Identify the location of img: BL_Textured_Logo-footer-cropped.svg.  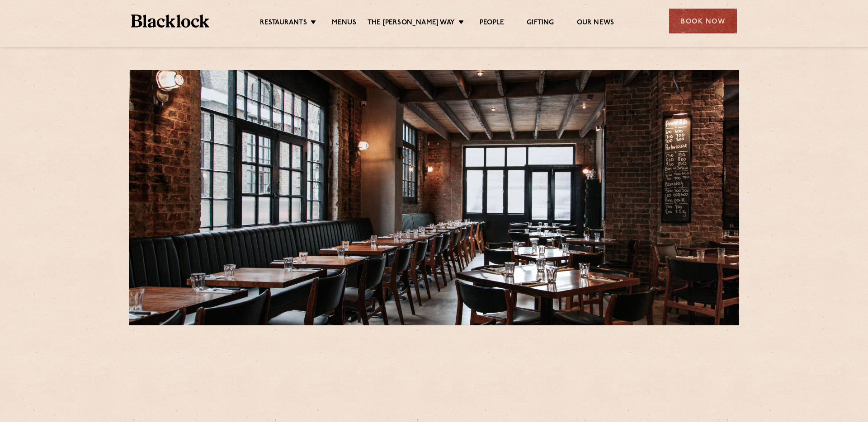
(170, 21).